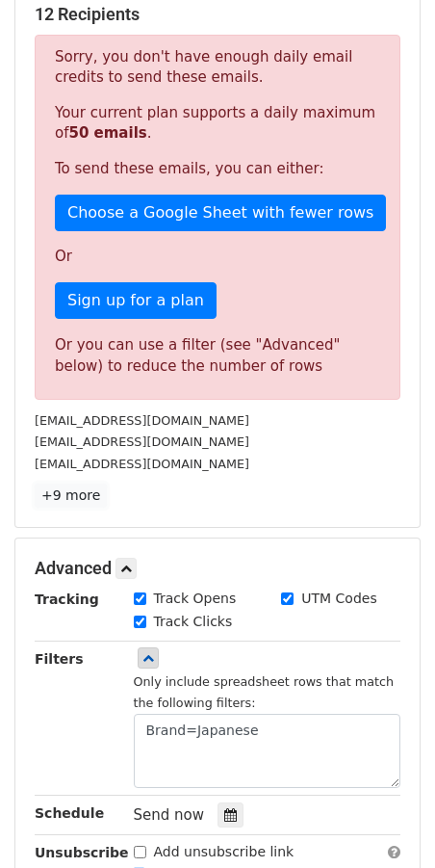  What do you see at coordinates (70, 495) in the screenshot?
I see `a: +9 more` at bounding box center [70, 495].